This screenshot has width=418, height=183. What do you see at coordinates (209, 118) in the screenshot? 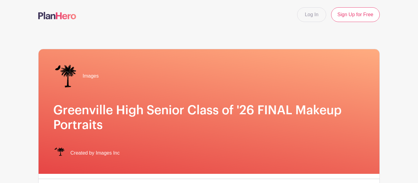
I see `h1: Greenville High Senior Class of '26 FINAL Makeup Portraits` at bounding box center [209, 118].